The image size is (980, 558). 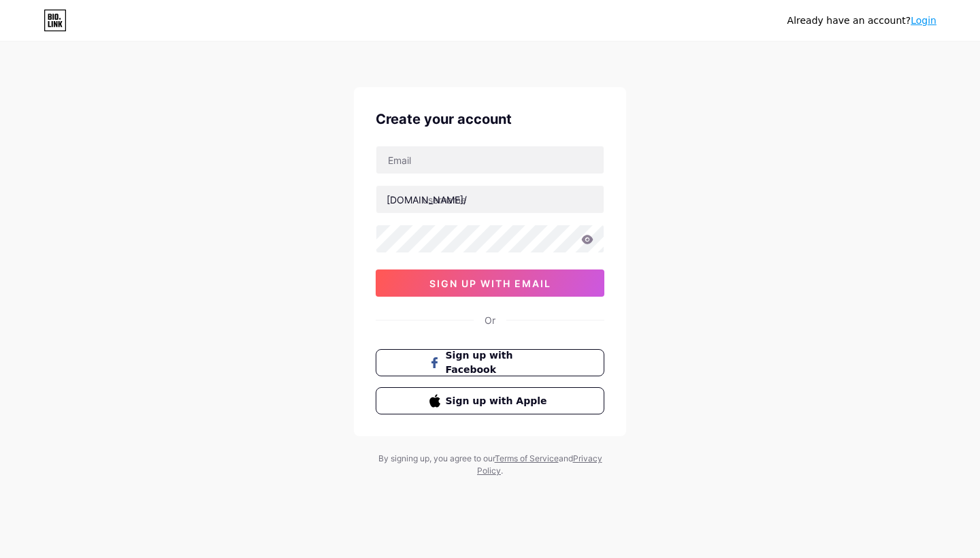 What do you see at coordinates (490, 401) in the screenshot?
I see `a: Sign up with Apple` at bounding box center [490, 401].